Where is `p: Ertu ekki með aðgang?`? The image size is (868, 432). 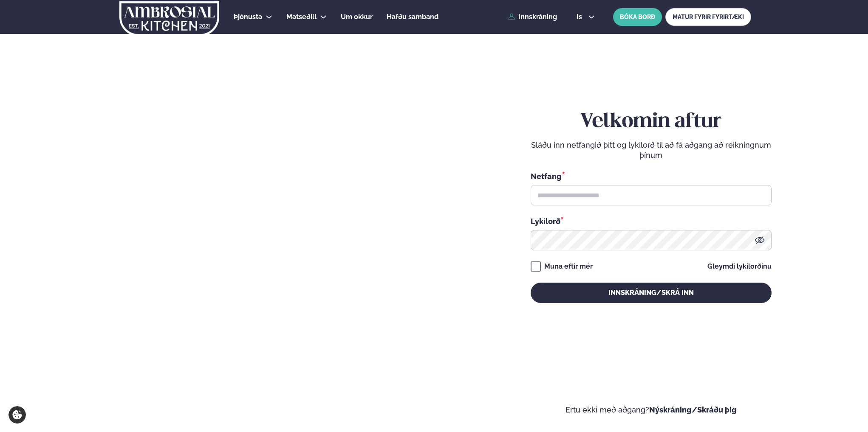 p: Ertu ekki með aðgang? is located at coordinates (651, 410).